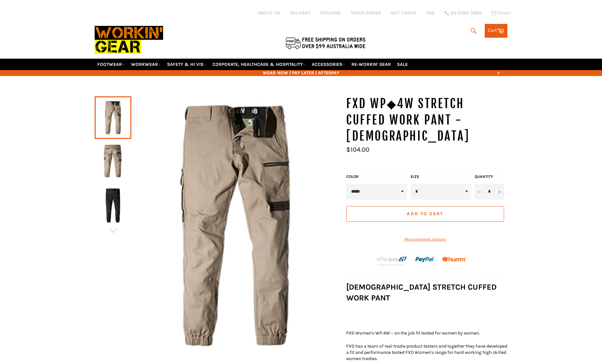 Image resolution: width=602 pixels, height=363 pixels. What do you see at coordinates (330, 13) in the screenshot?
I see `a: RETURNS` at bounding box center [330, 13].